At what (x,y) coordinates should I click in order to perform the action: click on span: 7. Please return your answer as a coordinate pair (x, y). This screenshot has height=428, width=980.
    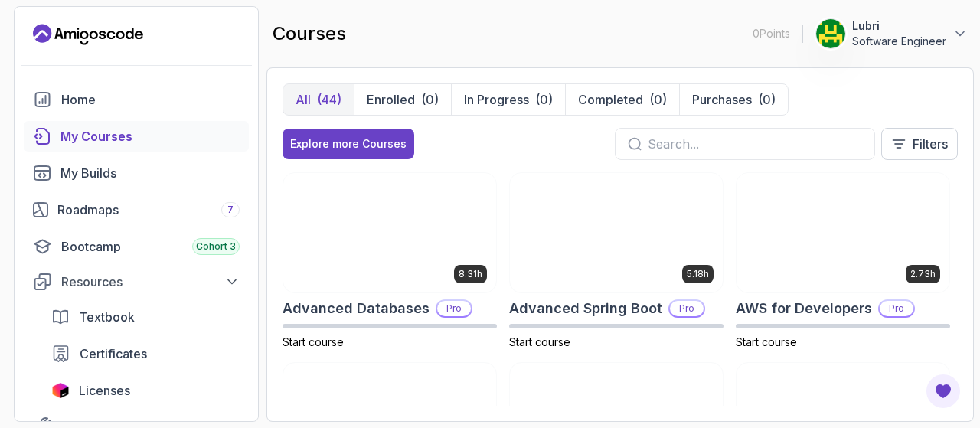
    Looking at the image, I should click on (230, 210).